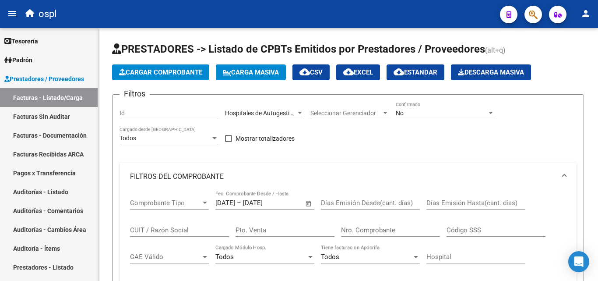  What do you see at coordinates (348, 177) in the screenshot?
I see `mat-expansion-panel-header: FILTROS DEL COMPROBANTE` at bounding box center [348, 177].